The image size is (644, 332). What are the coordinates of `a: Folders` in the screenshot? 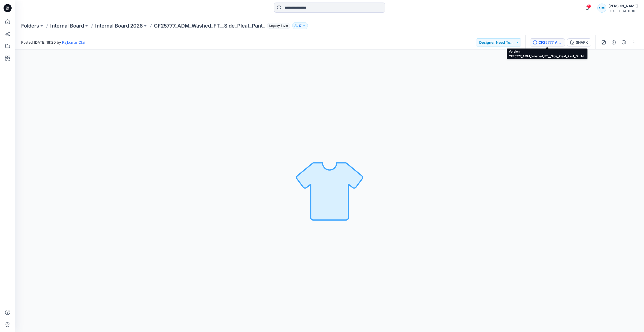 It's located at (30, 26).